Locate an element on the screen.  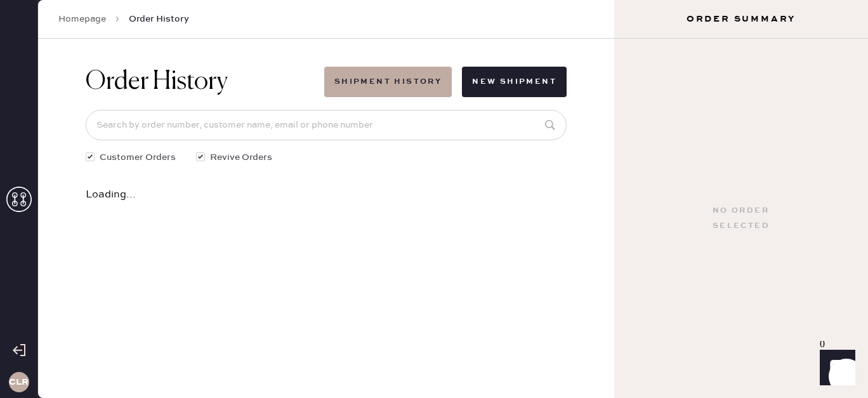
button: Shipment History is located at coordinates (388, 82).